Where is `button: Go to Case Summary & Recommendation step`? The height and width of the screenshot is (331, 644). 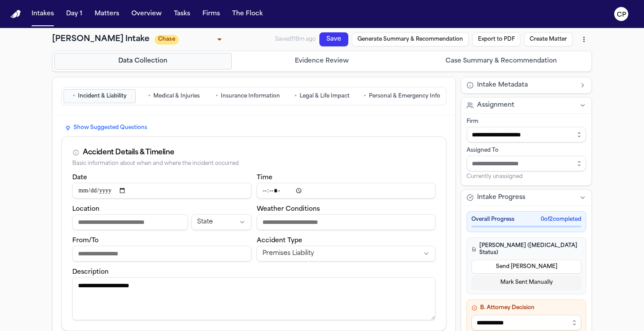
button: Go to Case Summary & Recommendation step is located at coordinates (500, 62).